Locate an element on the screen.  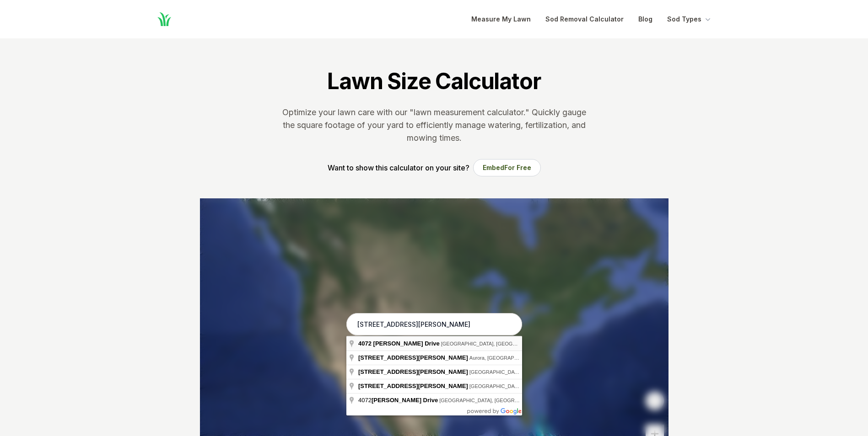
a: Measure My Lawn is located at coordinates (501, 19).